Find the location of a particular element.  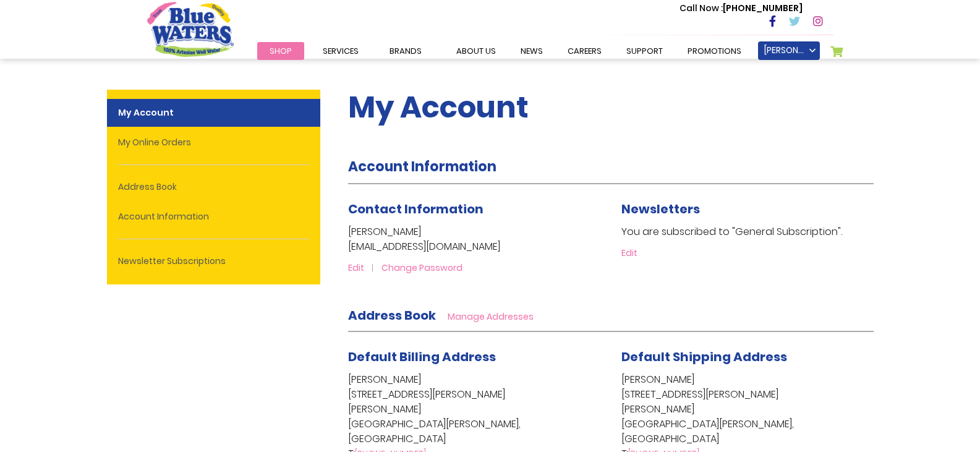

span: Manage Addresses is located at coordinates (490, 317).